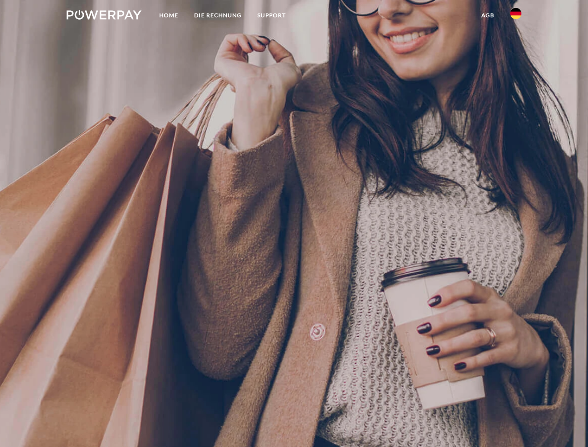  Describe the element at coordinates (272, 15) in the screenshot. I see `a: SUPPORT` at that location.